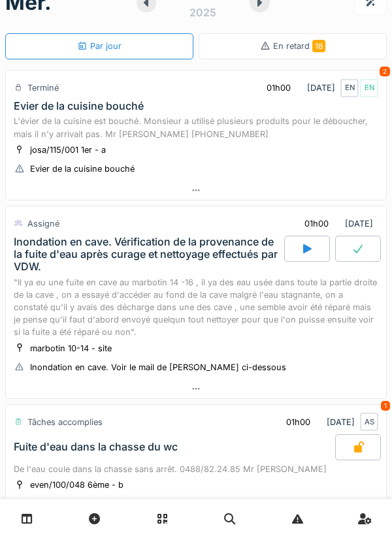  Describe the element at coordinates (43, 87) in the screenshot. I see `div: Terminé` at that location.